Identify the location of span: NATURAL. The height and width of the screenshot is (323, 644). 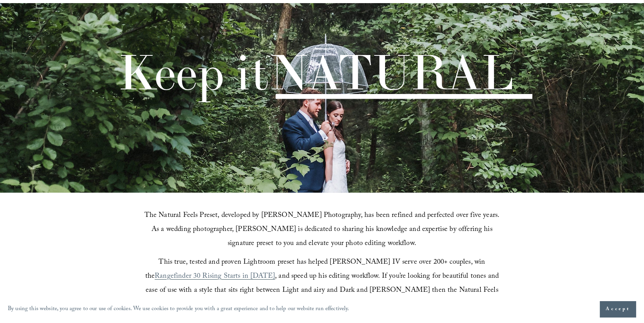
(391, 72).